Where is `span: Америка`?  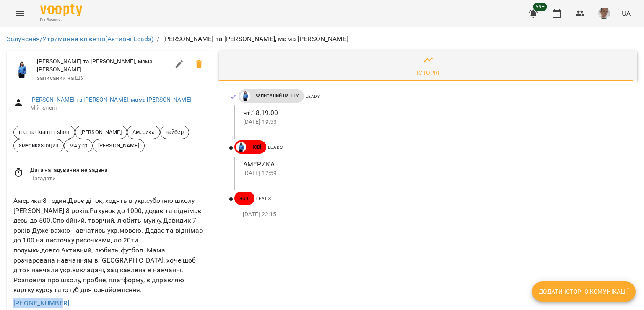
span: Америка is located at coordinates (143, 132).